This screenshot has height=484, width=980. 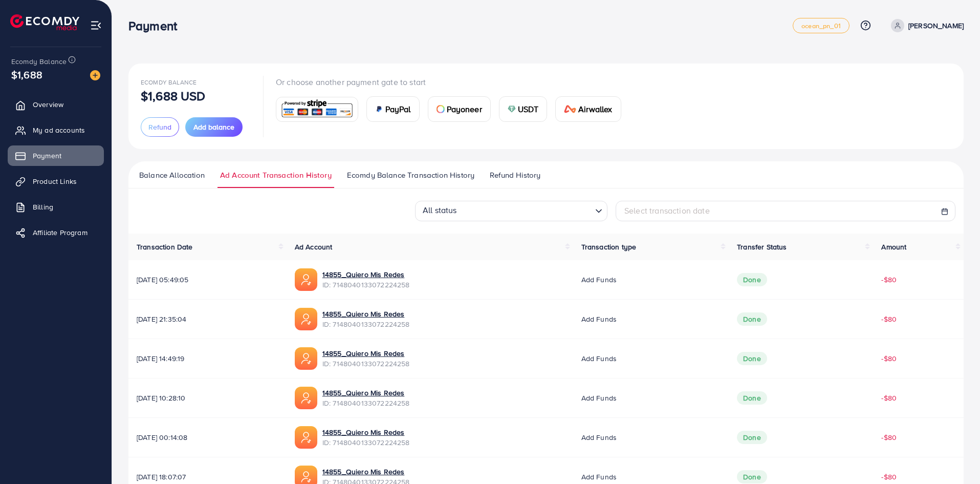 I want to click on span: Transfer Status, so click(x=762, y=247).